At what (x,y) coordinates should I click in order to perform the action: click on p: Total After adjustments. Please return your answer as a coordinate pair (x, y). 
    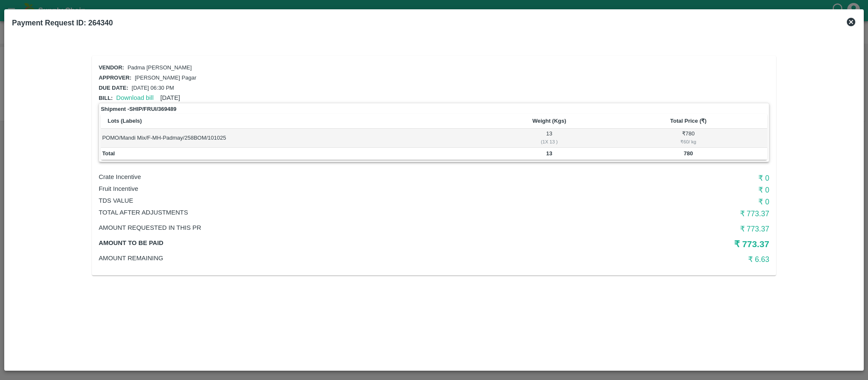
    Looking at the image, I should click on (322, 212).